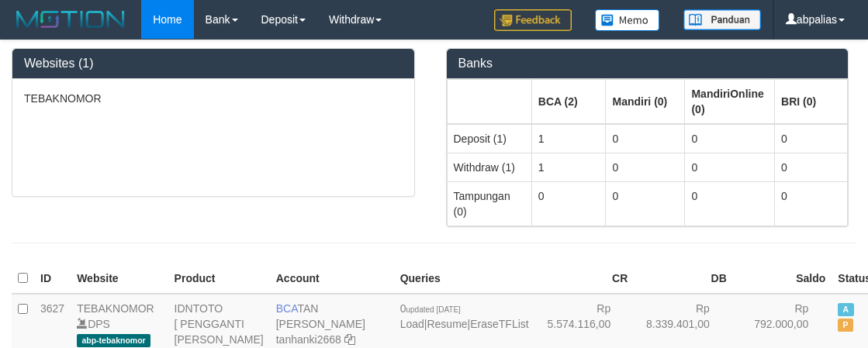 The height and width of the screenshot is (348, 868). What do you see at coordinates (489, 203) in the screenshot?
I see `td: Tampungan (0)` at bounding box center [489, 203].